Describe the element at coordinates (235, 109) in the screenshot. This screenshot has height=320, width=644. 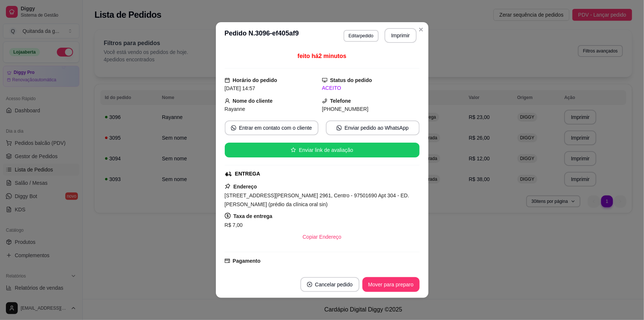
I see `span: Rayanne` at that location.